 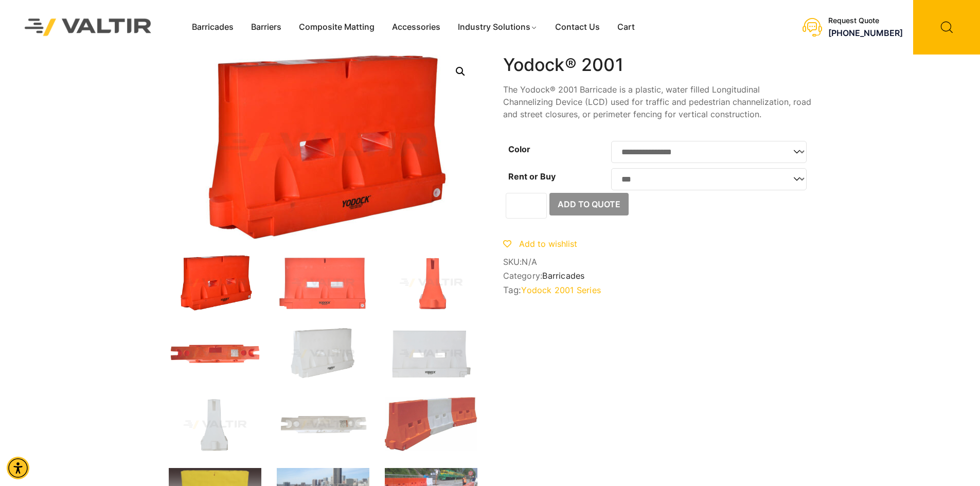 I want to click on a: Cart, so click(x=626, y=27).